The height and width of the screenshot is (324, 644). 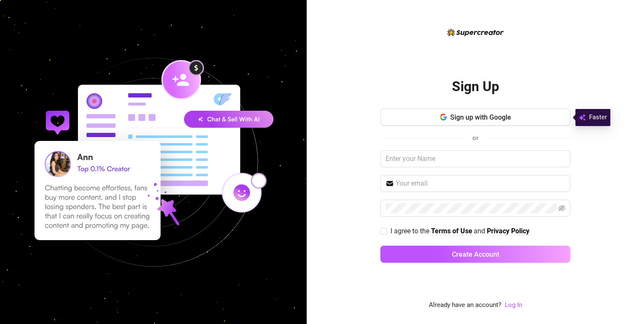 I want to click on strong: Terms of Use, so click(x=452, y=231).